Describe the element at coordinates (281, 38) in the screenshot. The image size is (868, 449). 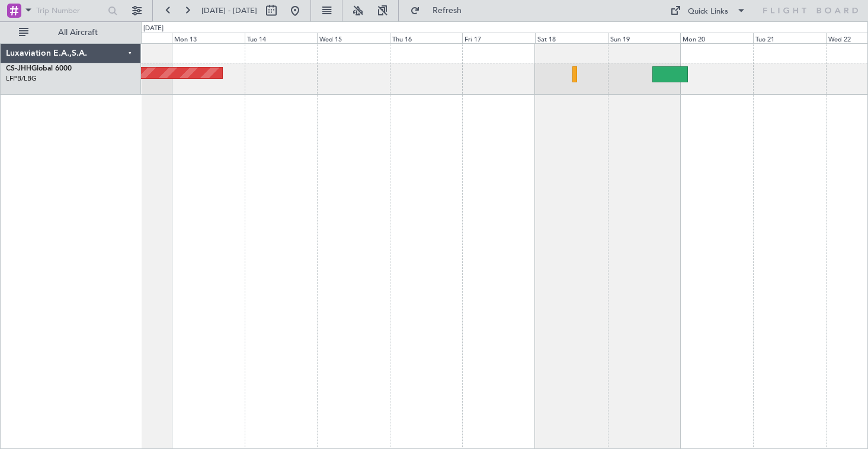
I see `div: Tue 14` at that location.